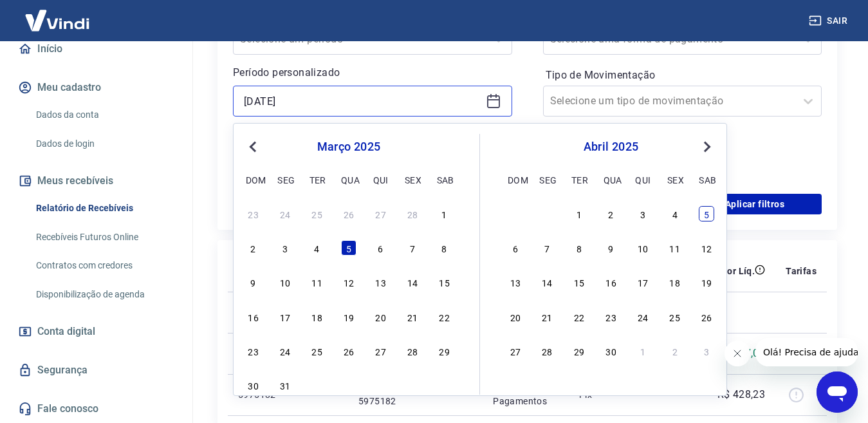 This screenshot has width=868, height=423. Describe the element at coordinates (348, 351) in the screenshot. I see `div: Choose quarta-feira, 26 de março de 2025` at that location.